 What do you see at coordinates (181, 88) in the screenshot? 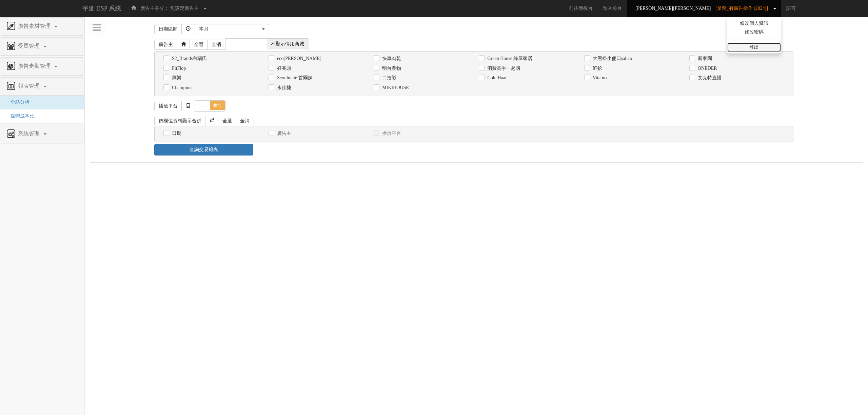
I see `label: Champion` at bounding box center [181, 88].